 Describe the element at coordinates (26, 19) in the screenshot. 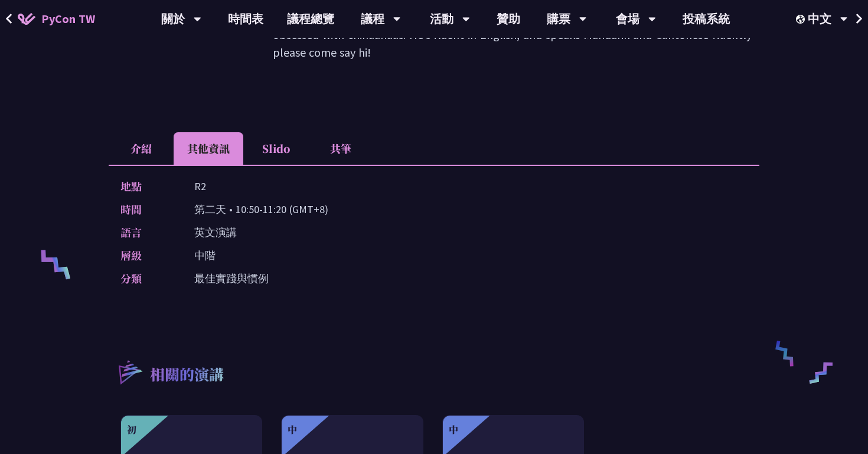

I see `img: Home icon of PyCon TW 2025` at that location.